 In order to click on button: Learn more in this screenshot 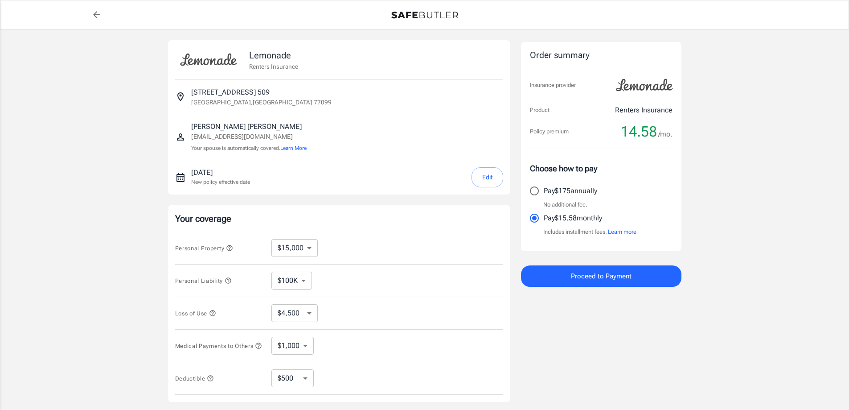, I will do `click(622, 232)`.